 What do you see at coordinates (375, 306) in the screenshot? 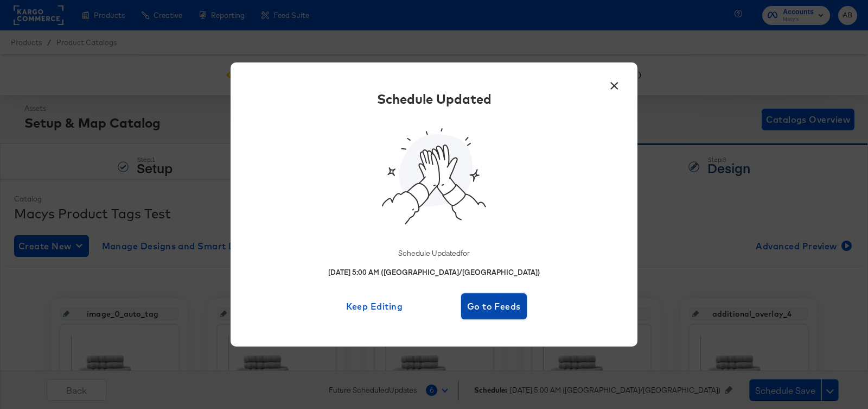
I see `span: Keep Editing` at bounding box center [375, 306].